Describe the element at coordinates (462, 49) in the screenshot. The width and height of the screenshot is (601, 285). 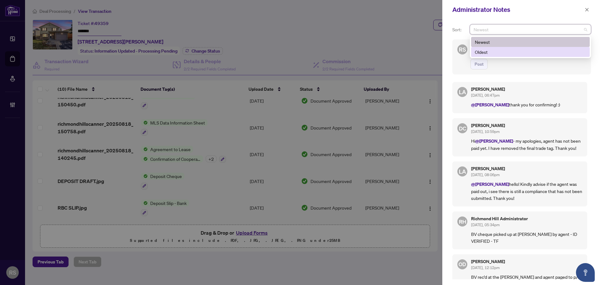
I see `span: RS` at that location.